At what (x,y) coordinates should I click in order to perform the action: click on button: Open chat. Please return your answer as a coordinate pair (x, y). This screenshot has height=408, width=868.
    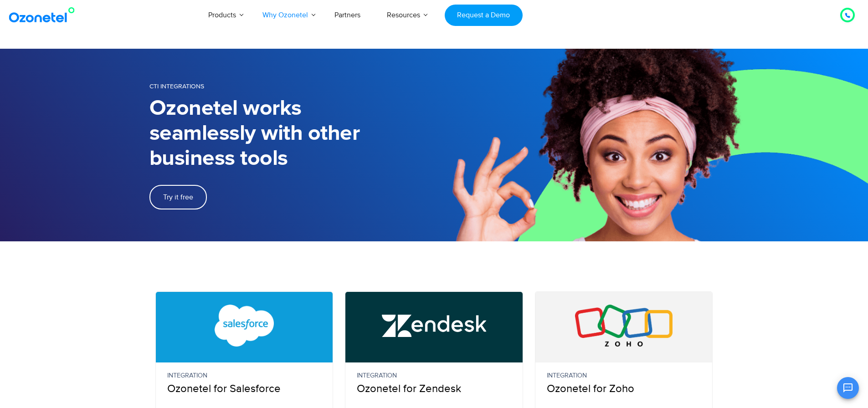
    Looking at the image, I should click on (848, 388).